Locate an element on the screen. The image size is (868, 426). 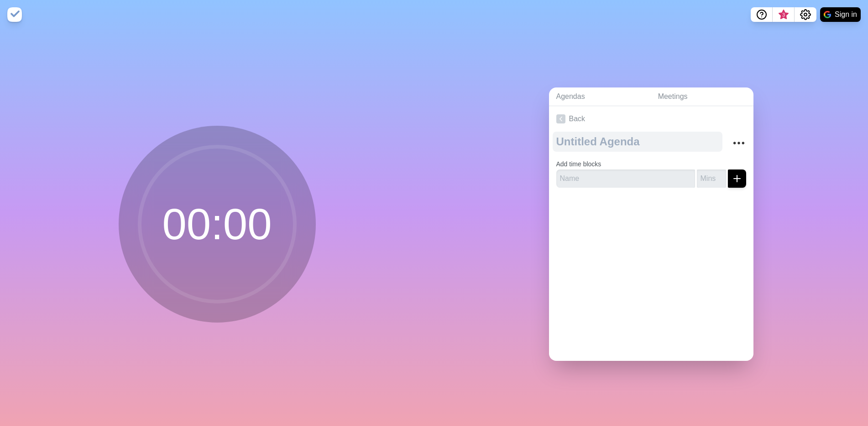
button: What’s new is located at coordinates (783, 14).